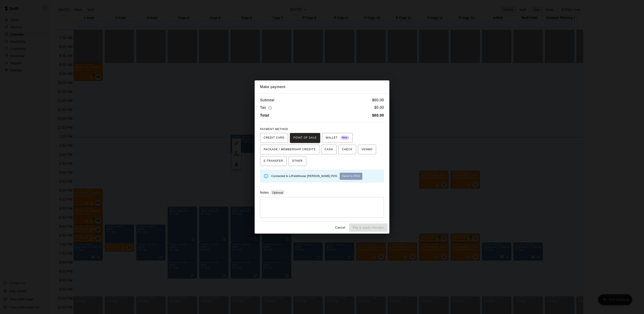  I want to click on span: PAYMENT METHOD, so click(274, 129).